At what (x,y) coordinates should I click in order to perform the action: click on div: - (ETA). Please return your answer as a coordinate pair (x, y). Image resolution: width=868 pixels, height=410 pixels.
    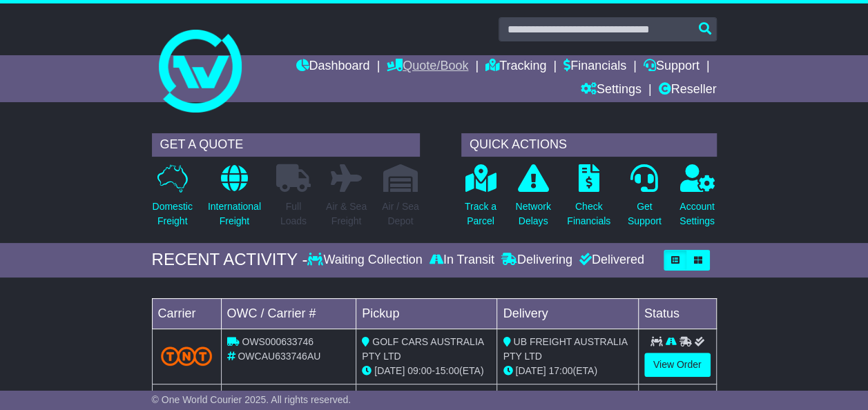
    Looking at the image, I should click on (427, 370).